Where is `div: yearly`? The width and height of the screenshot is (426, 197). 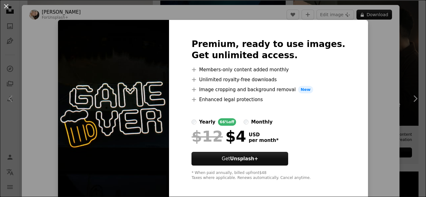 div: yearly is located at coordinates (207, 122).